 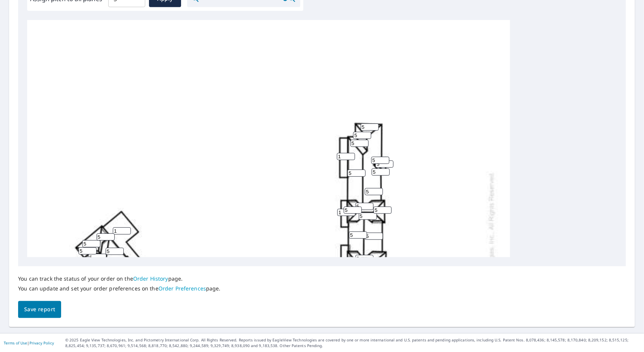 I want to click on a: Privacy Policy, so click(x=41, y=343).